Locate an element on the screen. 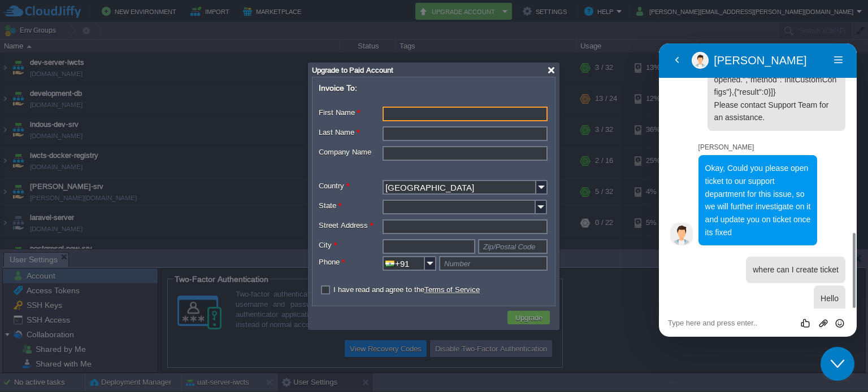  button: Upload File is located at coordinates (164, 280).